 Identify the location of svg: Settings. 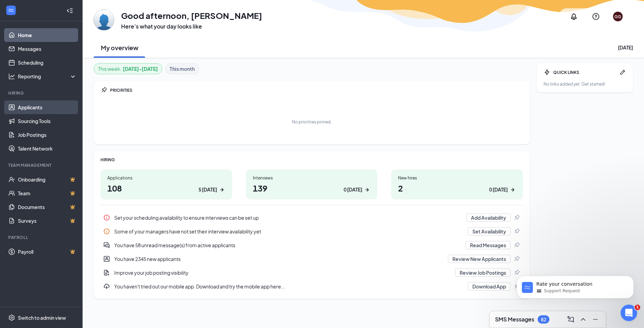
(12, 318).